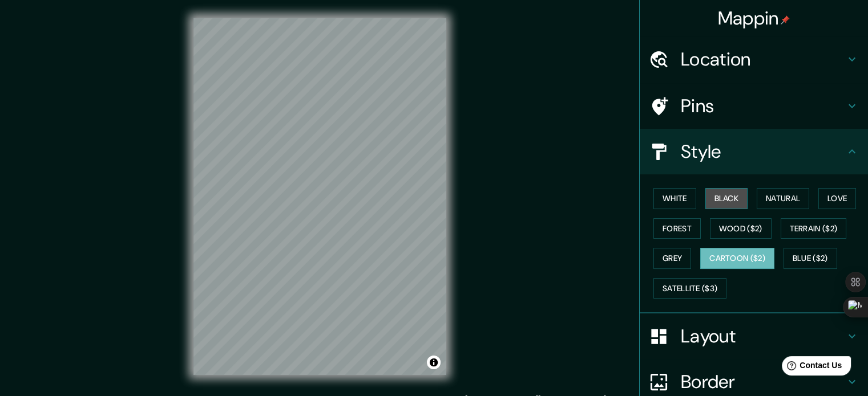 This screenshot has height=396, width=868. Describe the element at coordinates (754, 336) in the screenshot. I see `div: Layout` at that location.